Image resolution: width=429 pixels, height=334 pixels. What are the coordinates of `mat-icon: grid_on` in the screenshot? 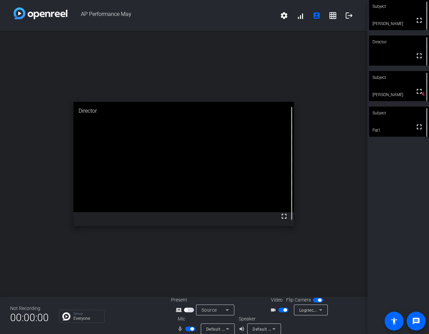 It's located at (333, 16).